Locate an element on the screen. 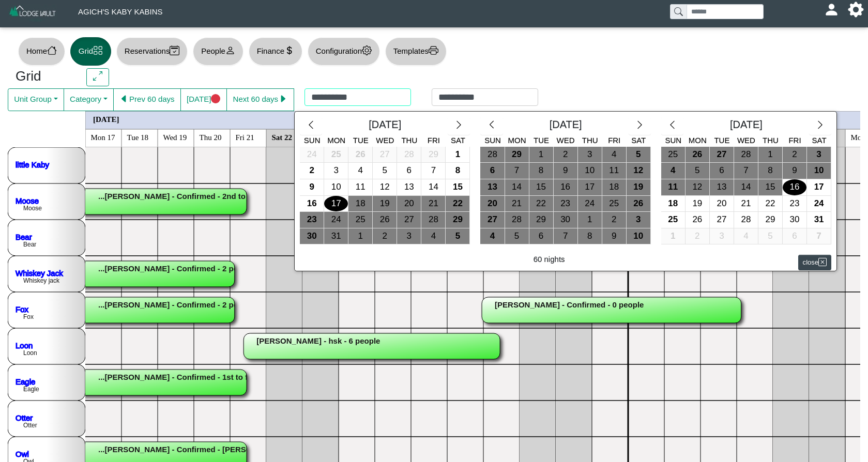 This screenshot has height=462, width=868. button: 7 is located at coordinates (819, 237).